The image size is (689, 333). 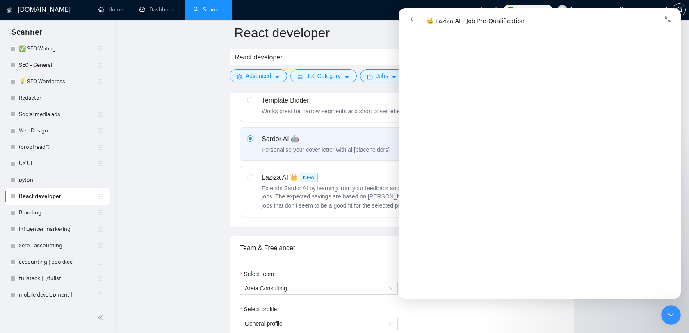 I want to click on li: React developer, so click(x=57, y=196).